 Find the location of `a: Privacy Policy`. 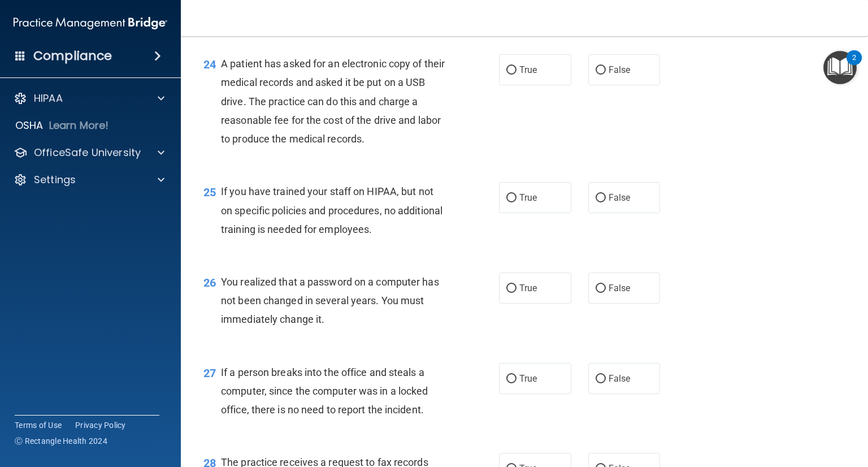

a: Privacy Policy is located at coordinates (101, 426).